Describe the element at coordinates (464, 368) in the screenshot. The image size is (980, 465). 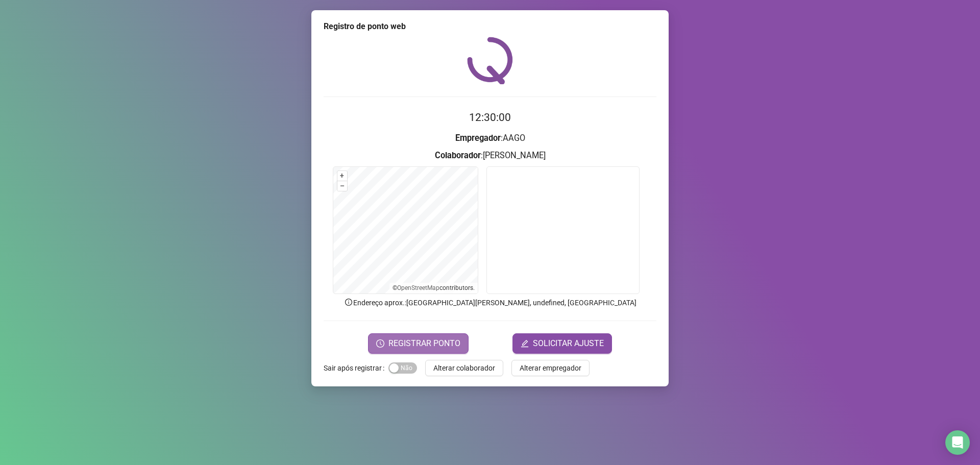
I see `span: Alterar colaborador` at that location.